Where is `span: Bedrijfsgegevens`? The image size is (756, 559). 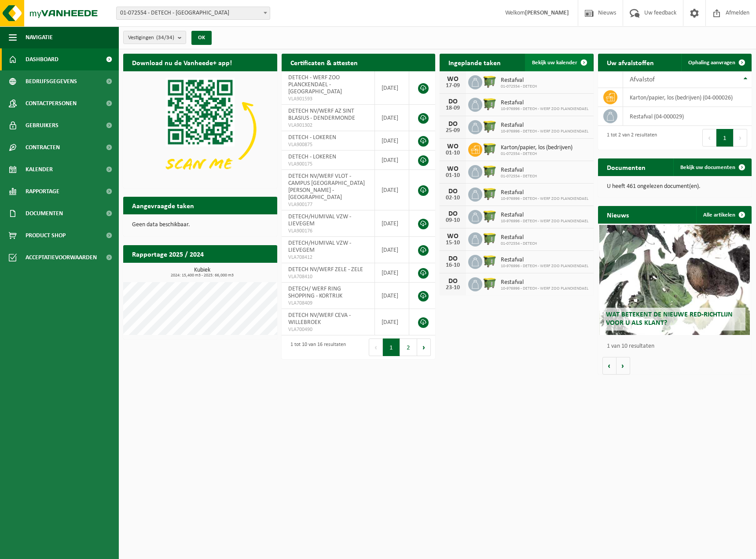 span: Bedrijfsgegevens is located at coordinates (51, 82).